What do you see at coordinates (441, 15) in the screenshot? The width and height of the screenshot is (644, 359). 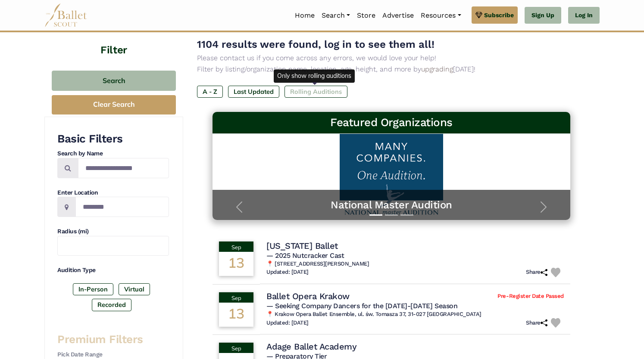 I see `a: Resources` at bounding box center [441, 15].